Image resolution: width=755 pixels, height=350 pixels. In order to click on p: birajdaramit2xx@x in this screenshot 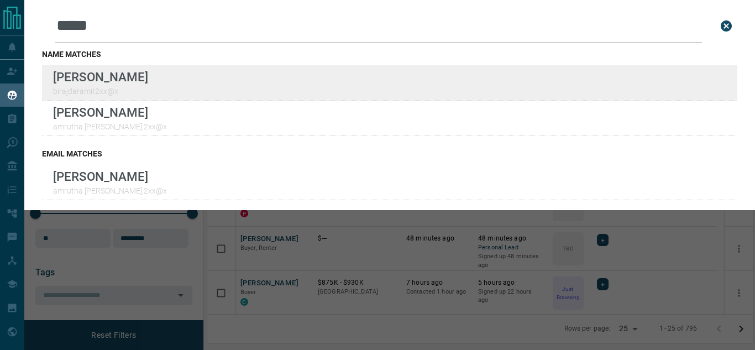, I will do `click(101, 91)`.